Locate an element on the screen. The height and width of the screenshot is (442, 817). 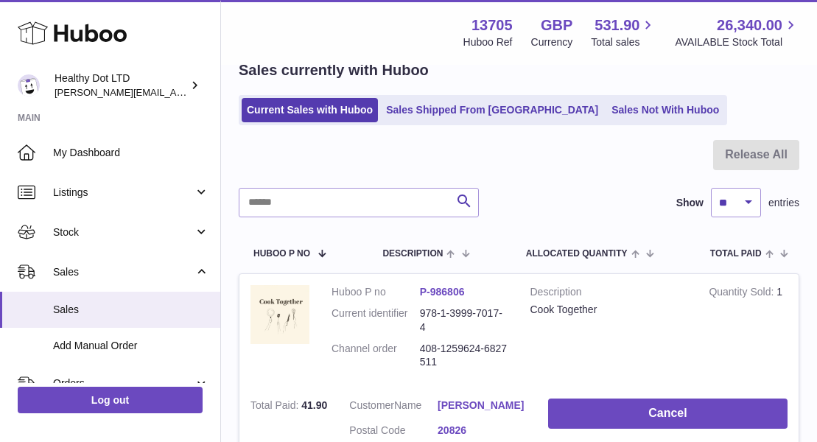
a: Sales Not With Huboo is located at coordinates (665, 110).